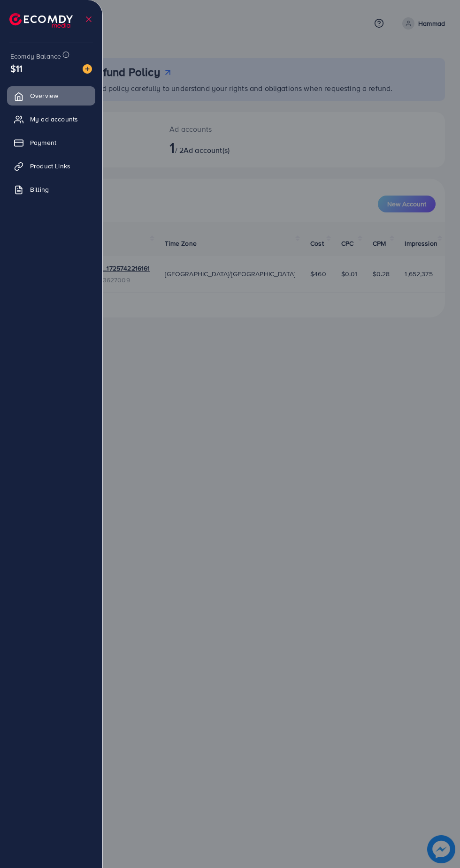 The image size is (460, 868). Describe the element at coordinates (43, 143) in the screenshot. I see `span: Payment` at that location.